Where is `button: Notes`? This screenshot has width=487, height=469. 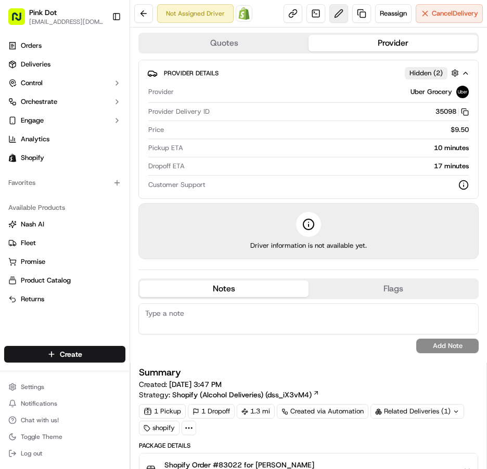
button: Notes is located at coordinates (224, 289).